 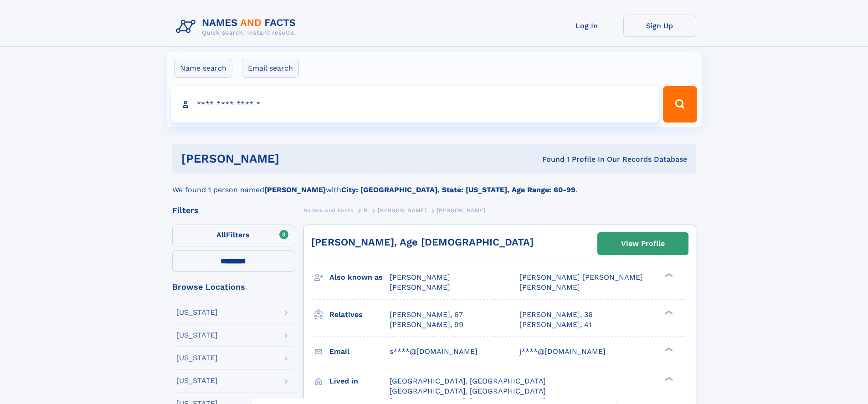 I want to click on a: View Profile, so click(x=643, y=243).